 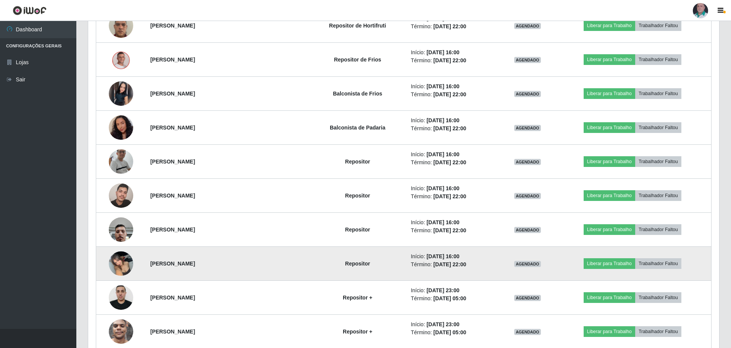 What do you see at coordinates (121, 263) in the screenshot?
I see `img: 1754455708839.jpeg` at bounding box center [121, 263].